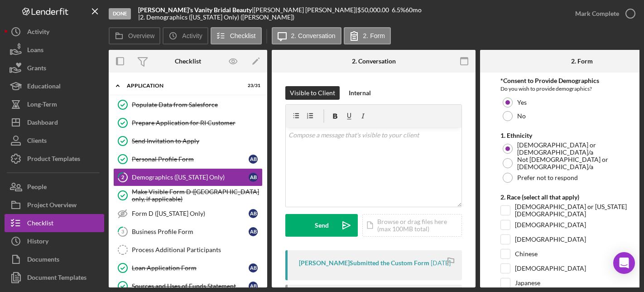 This screenshot has width=644, height=292. What do you see at coordinates (374, 36) in the screenshot?
I see `label: 2. Form` at bounding box center [374, 36].